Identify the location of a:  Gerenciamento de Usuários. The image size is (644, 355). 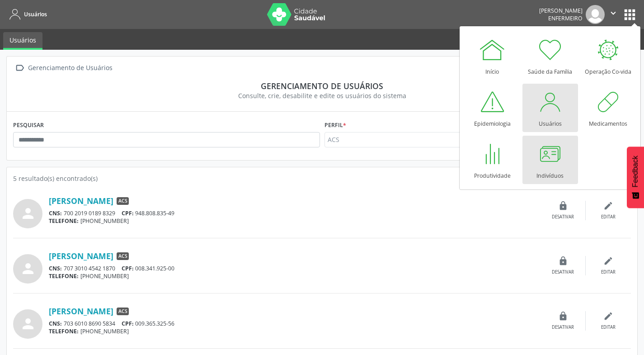
(63, 68).